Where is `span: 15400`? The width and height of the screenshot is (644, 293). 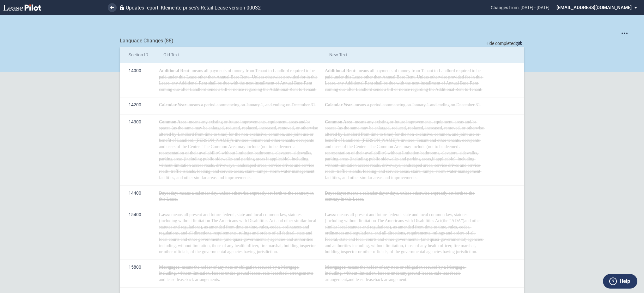 span: 15400 is located at coordinates (135, 214).